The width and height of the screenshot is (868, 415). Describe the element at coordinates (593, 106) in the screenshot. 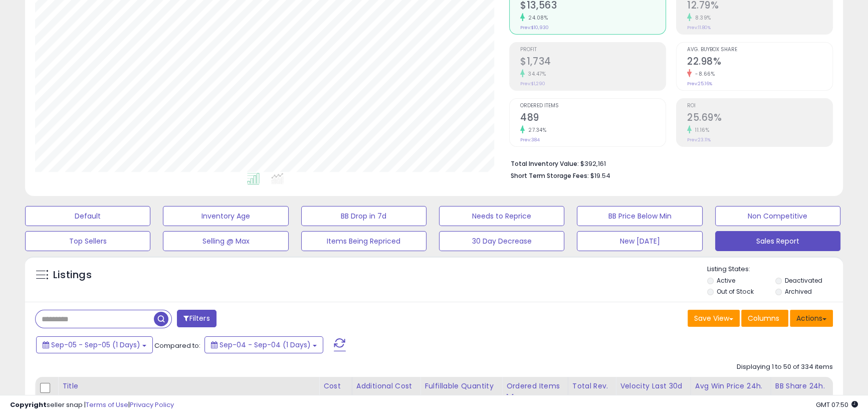

I see `span: Ordered Items` at that location.